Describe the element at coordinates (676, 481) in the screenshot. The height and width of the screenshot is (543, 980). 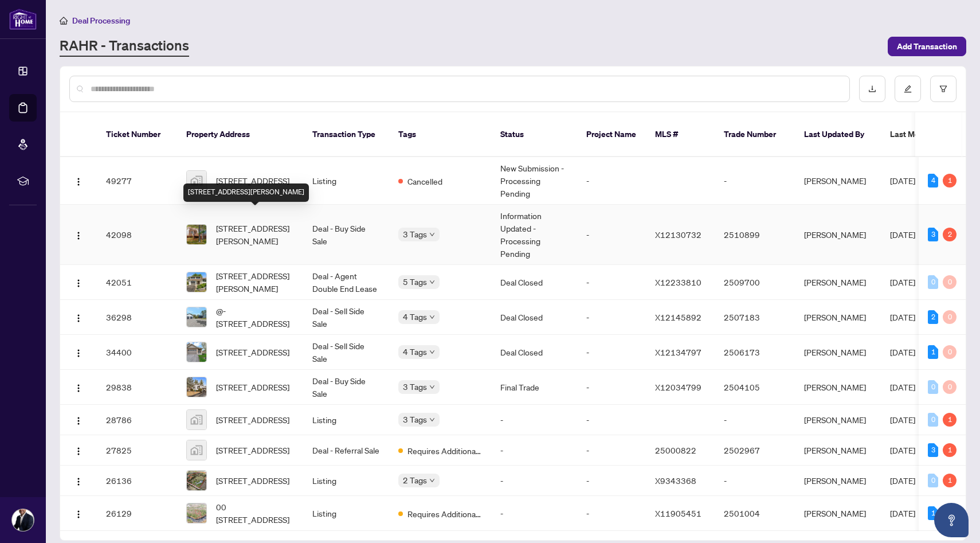
I see `span: X9343368` at that location.